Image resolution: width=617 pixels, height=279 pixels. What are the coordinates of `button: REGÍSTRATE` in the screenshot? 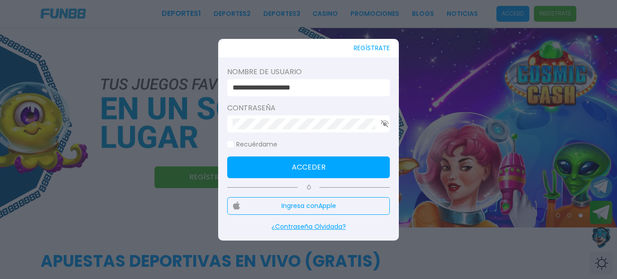 It's located at (372, 48).